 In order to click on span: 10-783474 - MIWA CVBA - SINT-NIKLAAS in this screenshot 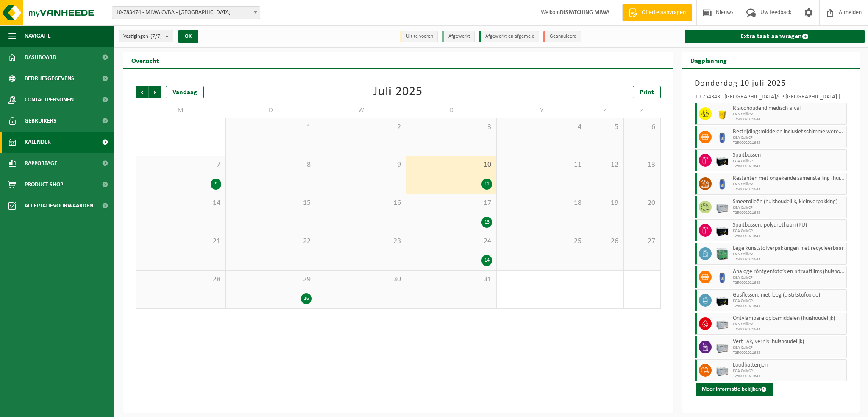, I will do `click(186, 13)`.